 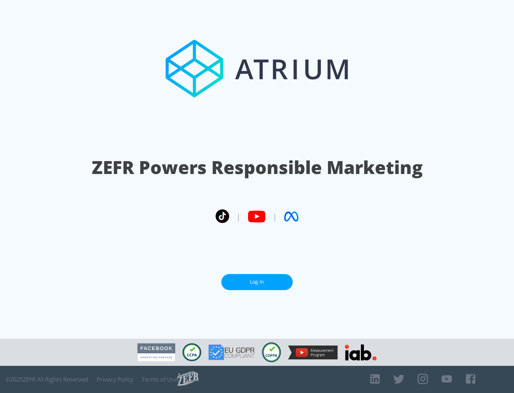 What do you see at coordinates (232, 352) in the screenshot?
I see `img: GDPR Compliant` at bounding box center [232, 352].